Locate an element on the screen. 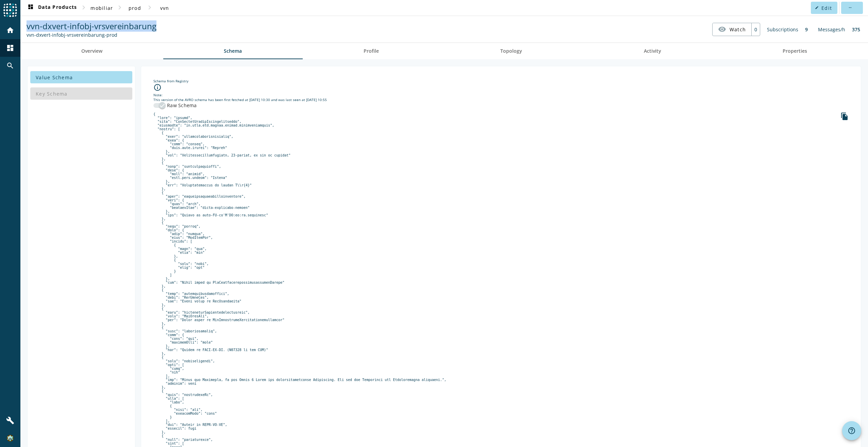 The height and width of the screenshot is (447, 868). span: Properties is located at coordinates (795, 51).